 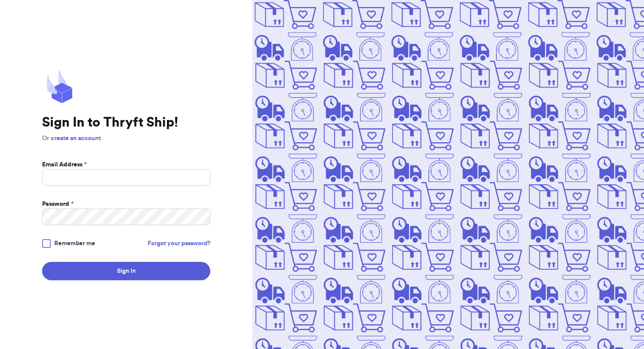 I want to click on button: Sign In, so click(x=126, y=271).